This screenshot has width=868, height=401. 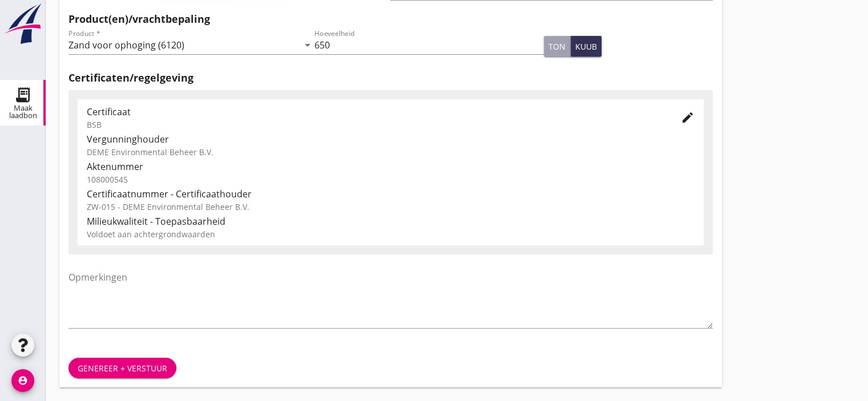 What do you see at coordinates (390, 139) in the screenshot?
I see `div: Vergunninghouder` at bounding box center [390, 139].